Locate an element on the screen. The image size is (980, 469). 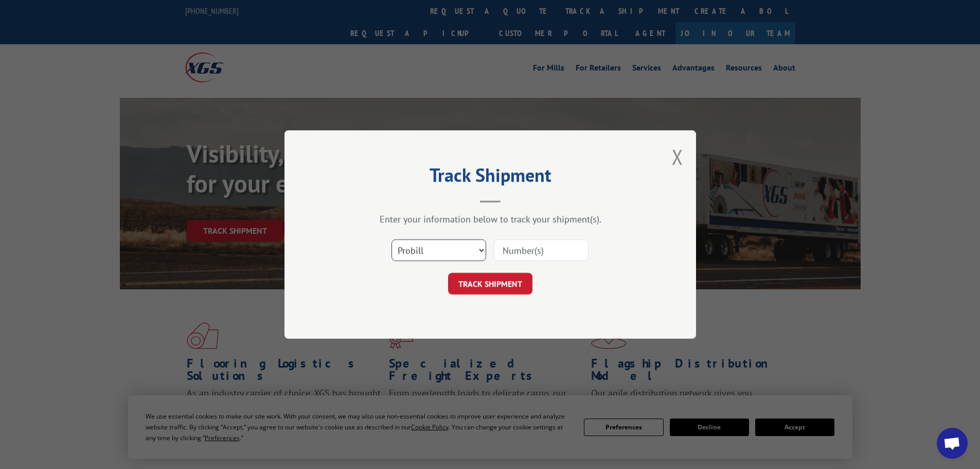
h2: Track Shipment is located at coordinates (490, 177).